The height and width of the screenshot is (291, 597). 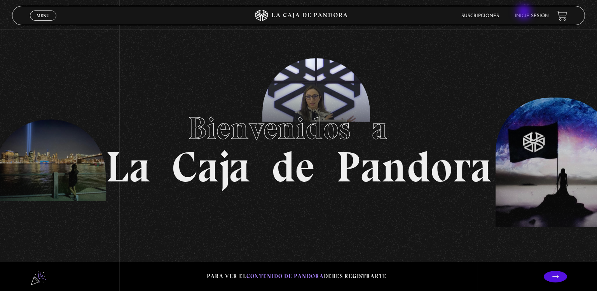 I want to click on h1: La Caja de Pandora, so click(x=299, y=146).